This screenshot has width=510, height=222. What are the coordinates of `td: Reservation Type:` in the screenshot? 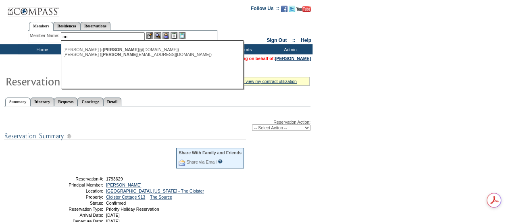 It's located at (74, 209).